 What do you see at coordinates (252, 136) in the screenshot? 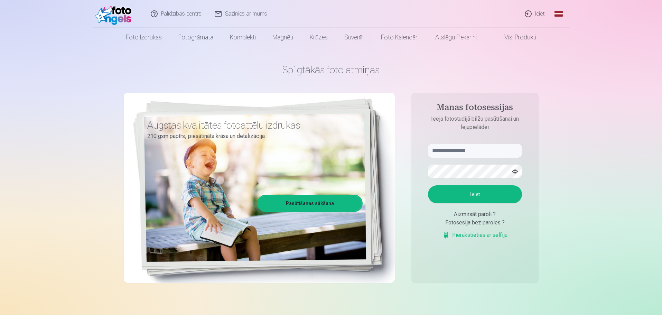
I see `p: 210 gsm papīrs, piesātināta krāsa un detalizācija` at bounding box center [252, 136].